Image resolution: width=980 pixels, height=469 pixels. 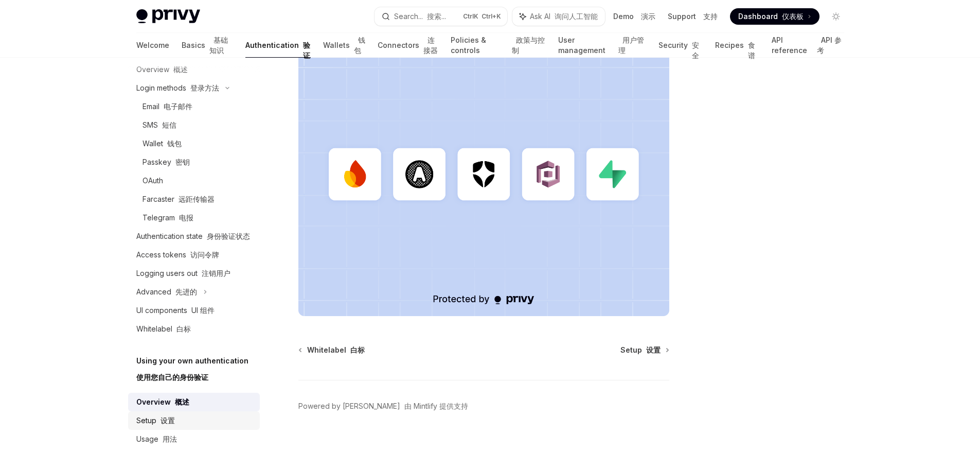 I want to click on font: 演示, so click(x=648, y=16).